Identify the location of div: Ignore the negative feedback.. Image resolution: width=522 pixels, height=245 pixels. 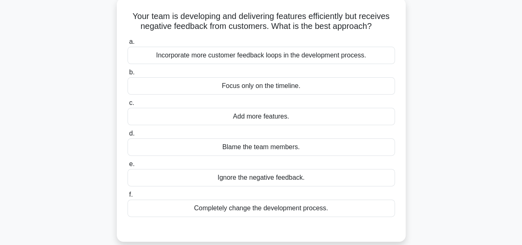
(261, 177).